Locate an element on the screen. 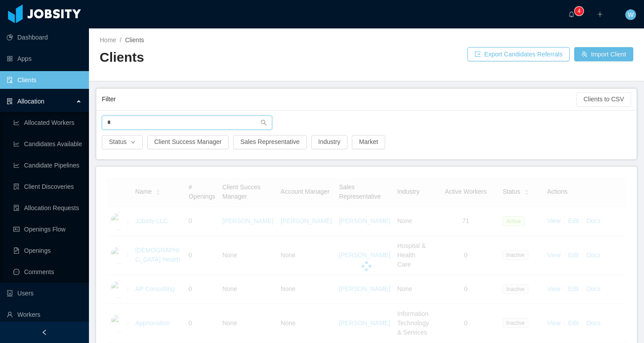 The image size is (644, 343). button: Market is located at coordinates (368, 142).